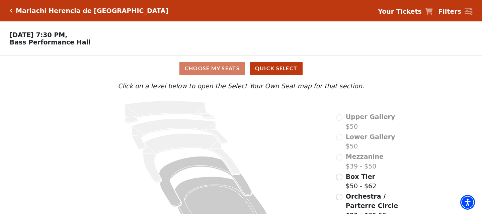 This screenshot has width=482, height=214. What do you see at coordinates (339, 197) in the screenshot?
I see `input: Orchestra / Parterre Circle$39 - $79.50` at bounding box center [339, 197].